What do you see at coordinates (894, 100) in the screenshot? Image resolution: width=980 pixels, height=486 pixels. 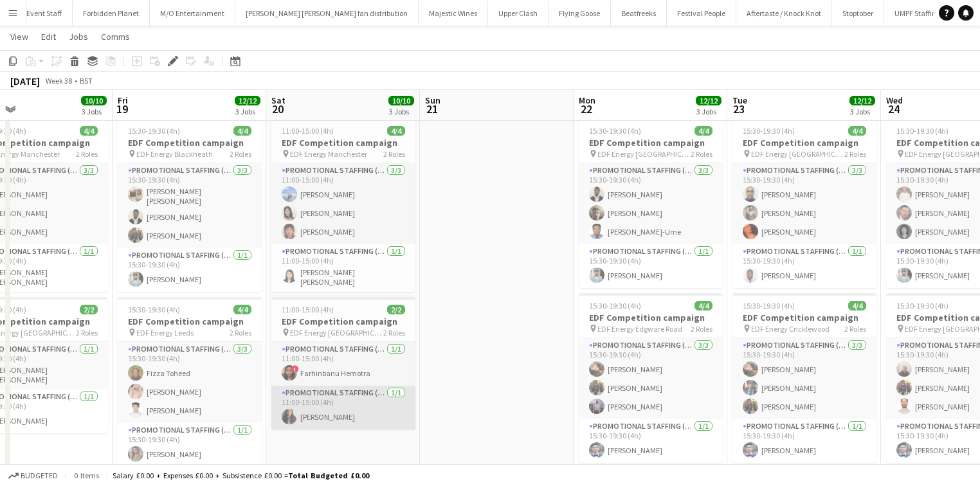 I see `span: Wed` at bounding box center [894, 100].